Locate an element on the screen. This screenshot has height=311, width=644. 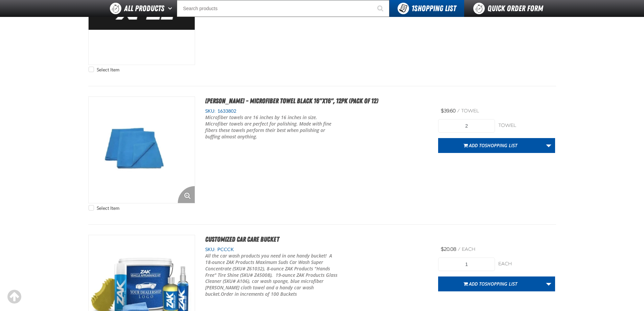
span: towel is located at coordinates (470, 111).